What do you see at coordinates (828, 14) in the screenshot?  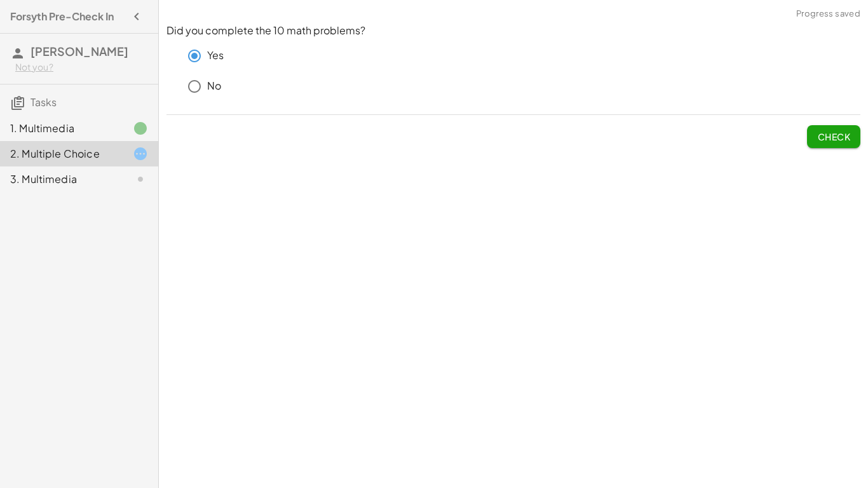 I see `span: Progress saved` at bounding box center [828, 14].